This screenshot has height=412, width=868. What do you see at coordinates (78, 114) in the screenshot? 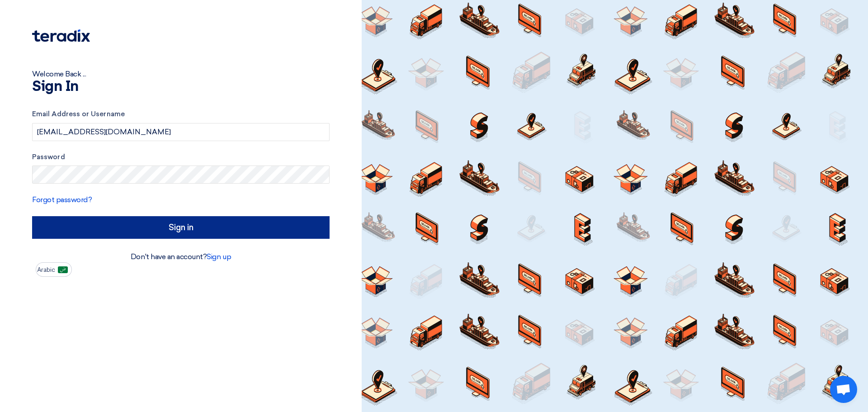
I see `font: Email Address or Username` at bounding box center [78, 114].